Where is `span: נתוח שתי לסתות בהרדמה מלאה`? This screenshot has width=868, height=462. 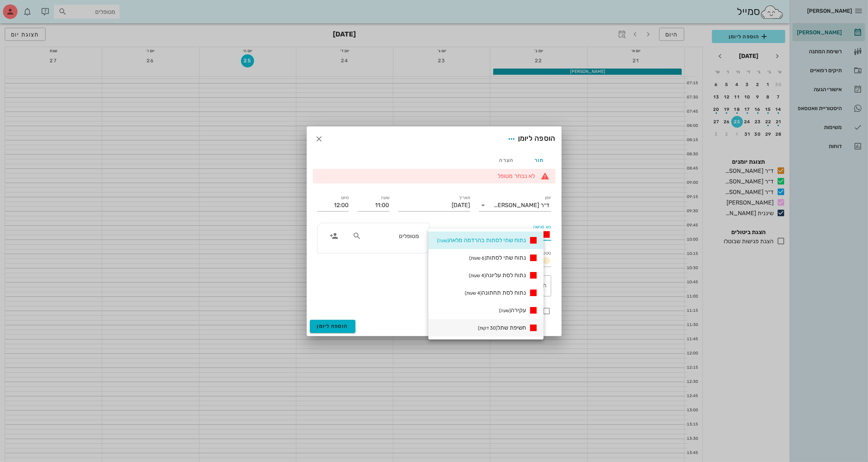 span: נתוח שתי לסתות בהרדמה מלאה is located at coordinates (482, 240).